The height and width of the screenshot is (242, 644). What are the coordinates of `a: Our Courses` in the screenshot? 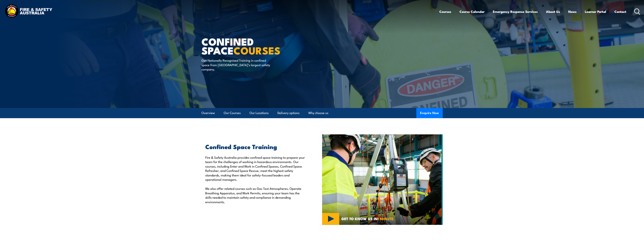 It's located at (232, 113).